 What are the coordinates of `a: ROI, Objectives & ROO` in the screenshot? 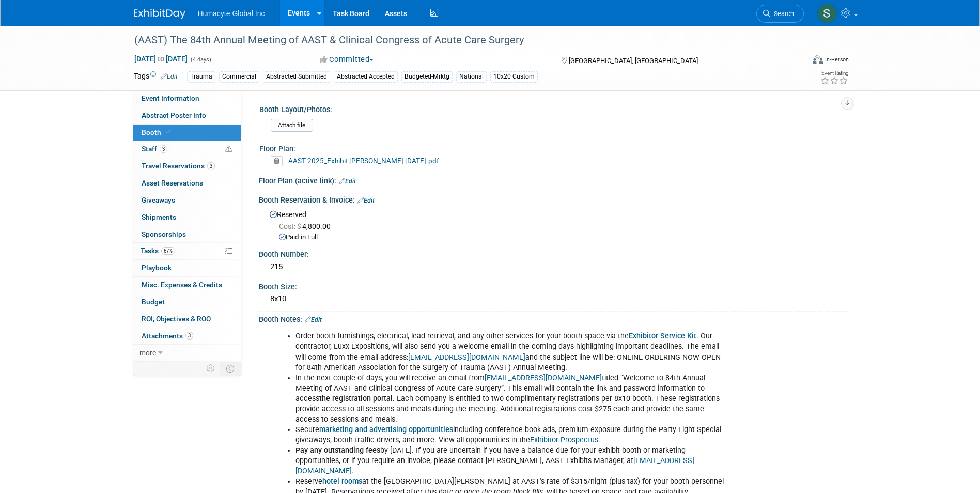 It's located at (187, 319).